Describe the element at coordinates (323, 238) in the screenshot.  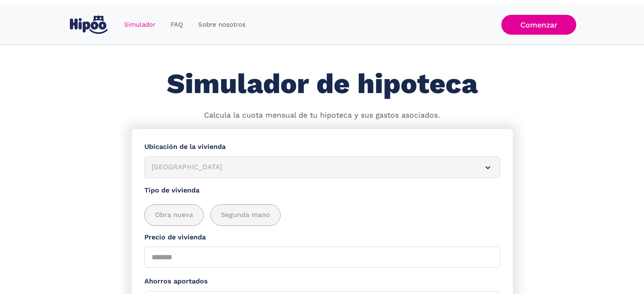
I see `label: Precio de vivienda` at that location.